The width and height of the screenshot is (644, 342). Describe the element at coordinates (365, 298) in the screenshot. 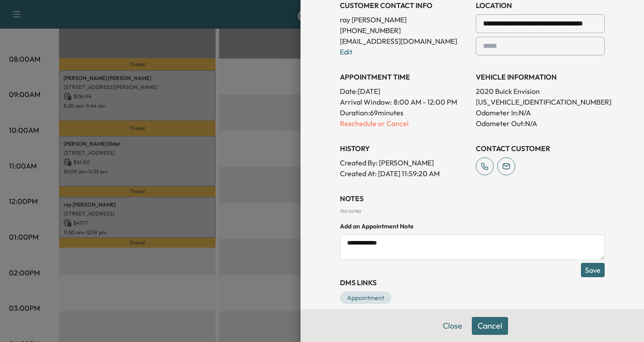

I see `a: Appointment` at that location.